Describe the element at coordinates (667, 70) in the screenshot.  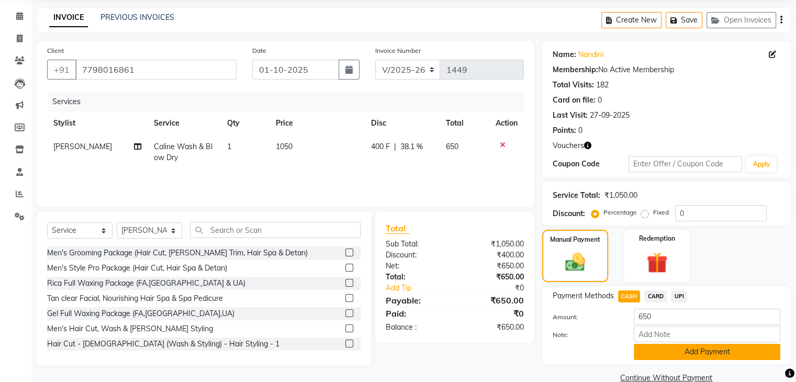
I see `div: No Active Membership` at that location.